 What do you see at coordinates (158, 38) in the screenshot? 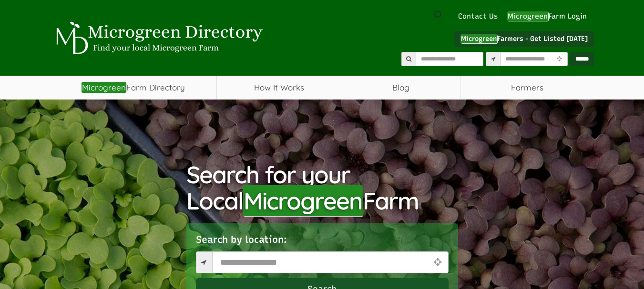
I see `img: Microgreen Directory` at bounding box center [158, 38].